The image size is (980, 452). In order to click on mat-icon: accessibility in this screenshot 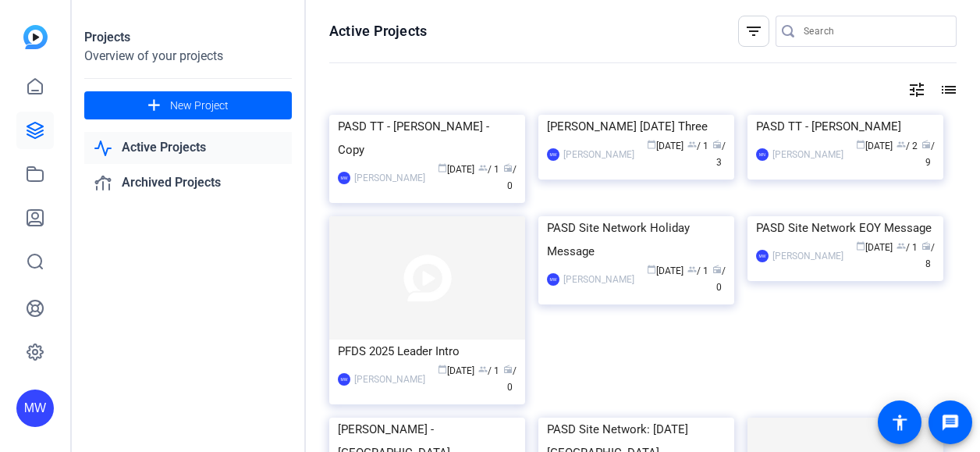, I will do `click(899, 422)`.